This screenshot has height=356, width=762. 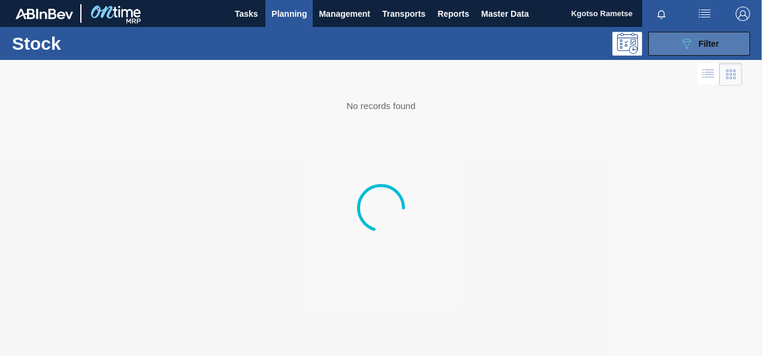 I want to click on span: Filter, so click(x=709, y=44).